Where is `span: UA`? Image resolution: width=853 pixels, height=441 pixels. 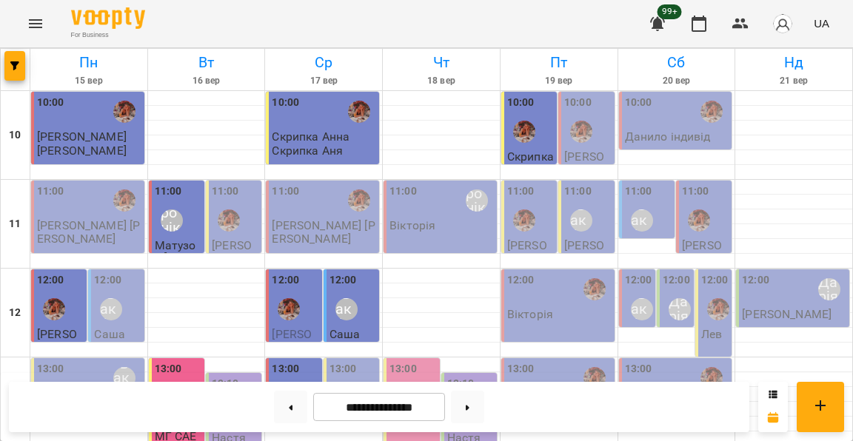 span: UA is located at coordinates (821, 23).